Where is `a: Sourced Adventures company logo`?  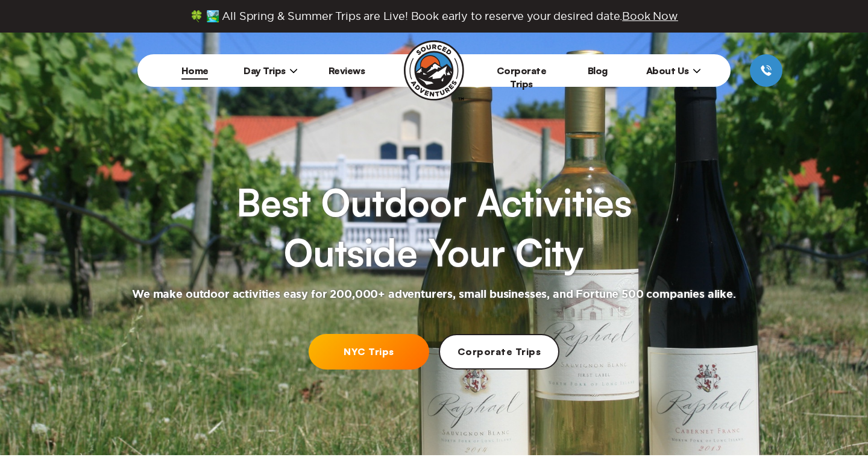 a: Sourced Adventures company logo is located at coordinates (434, 70).